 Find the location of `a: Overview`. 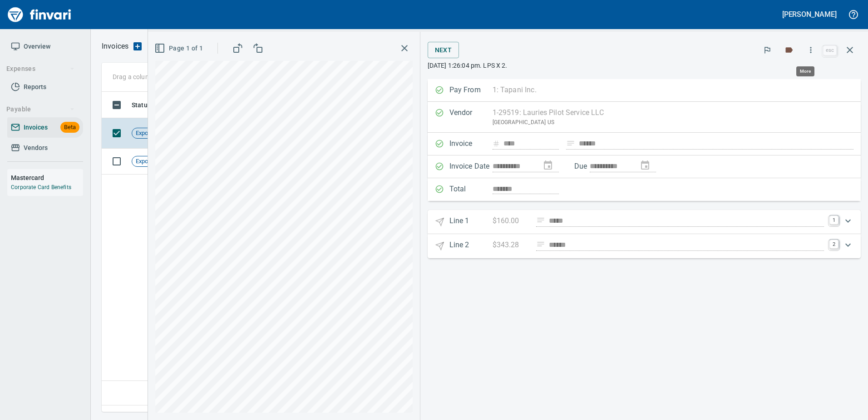

a: Overview is located at coordinates (45, 47).